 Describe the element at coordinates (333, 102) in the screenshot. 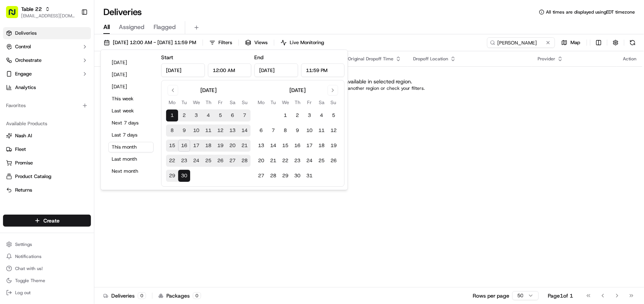

I see `th: Sunday` at that location.